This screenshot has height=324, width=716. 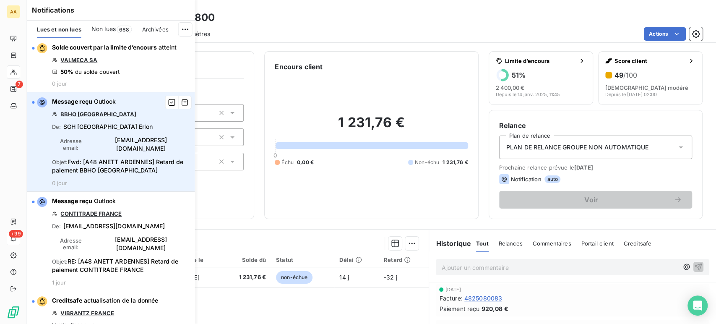 I want to click on span: +99, so click(x=16, y=234).